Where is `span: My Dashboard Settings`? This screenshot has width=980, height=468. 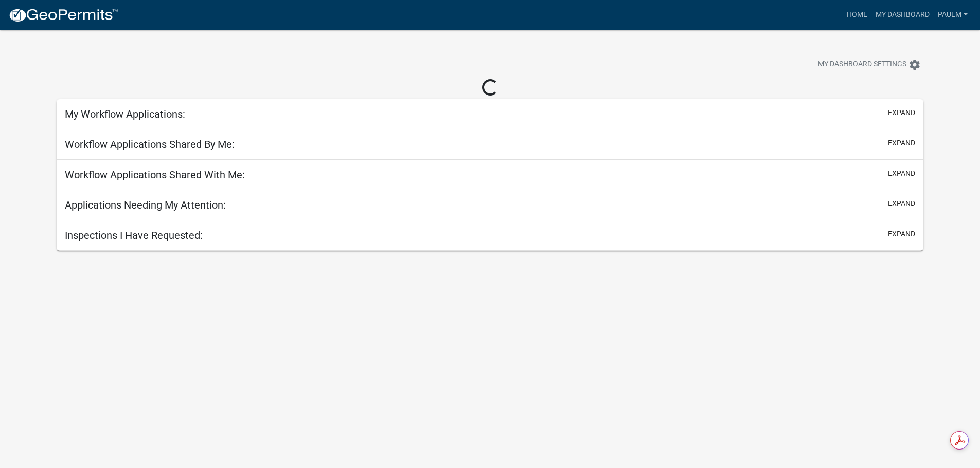 span: My Dashboard Settings is located at coordinates (862, 65).